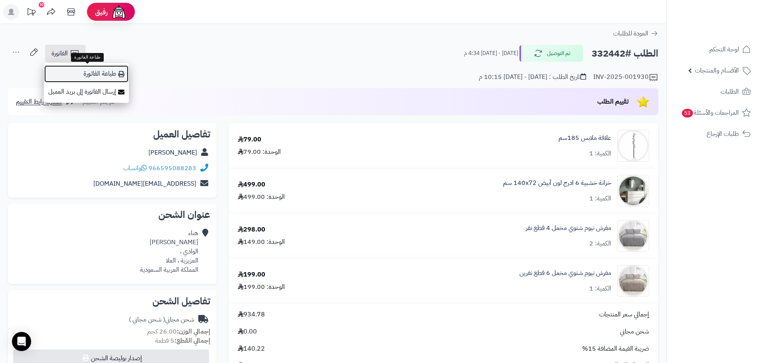 This screenshot has height=363, width=760. I want to click on a: لوحة التحكم, so click(713, 49).